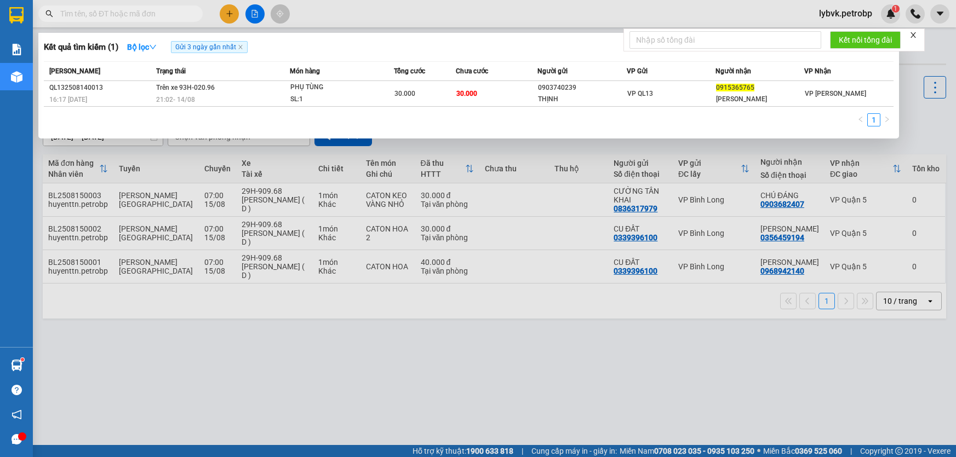 The height and width of the screenshot is (457, 956). I want to click on li: 1, so click(873, 120).